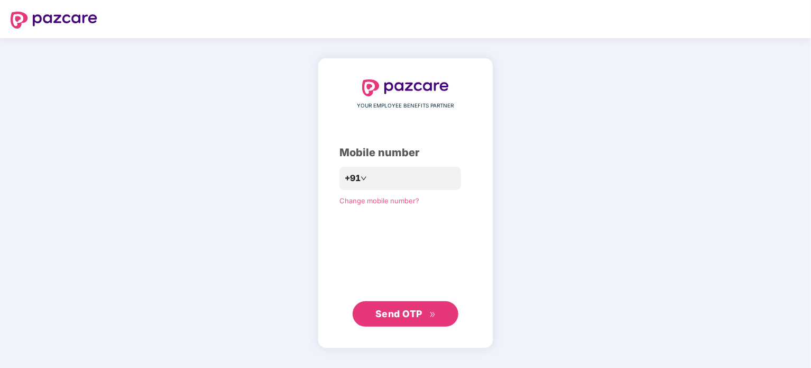 The width and height of the screenshot is (811, 368). Describe the element at coordinates (433, 314) in the screenshot. I see `span: double-right` at that location.